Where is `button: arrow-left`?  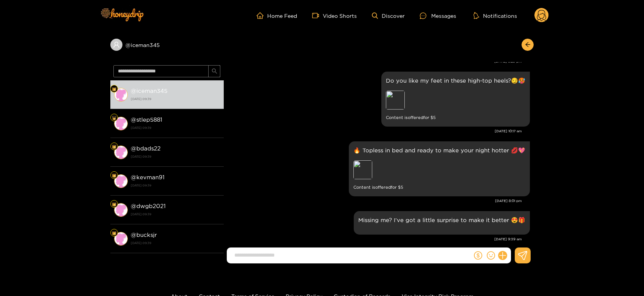 button: arrow-left is located at coordinates (528, 44).